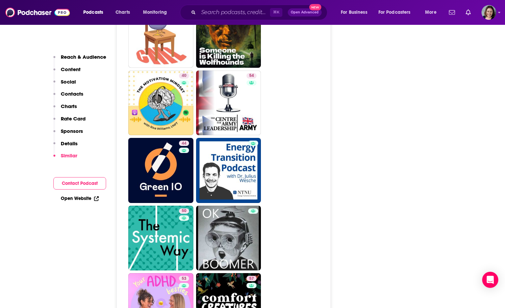 Image resolution: width=505 pixels, height=308 pixels. What do you see at coordinates (68, 97) in the screenshot?
I see `button: Contacts` at bounding box center [68, 97].